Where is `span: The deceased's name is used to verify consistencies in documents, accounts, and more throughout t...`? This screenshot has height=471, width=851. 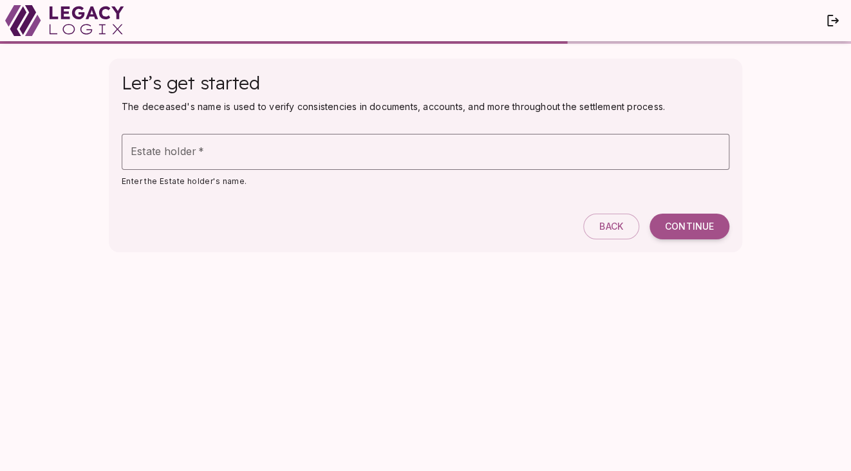
span: The deceased's name is used to verify consistencies in documents, accounts, and more throughout t... is located at coordinates (393, 106).